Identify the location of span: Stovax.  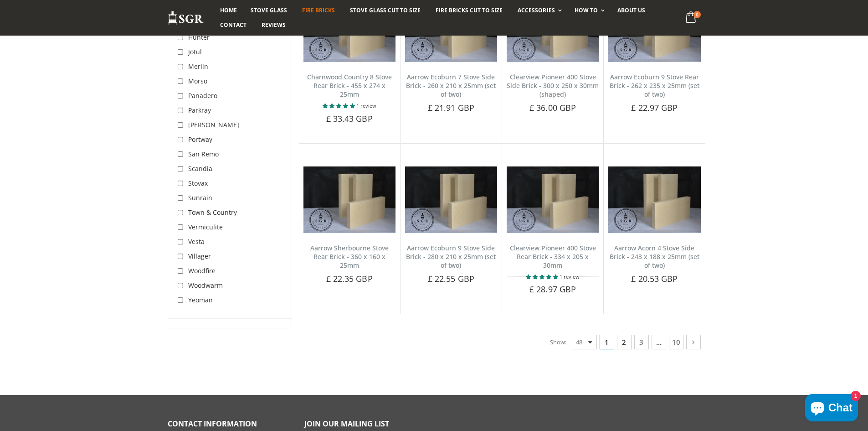
(198, 183).